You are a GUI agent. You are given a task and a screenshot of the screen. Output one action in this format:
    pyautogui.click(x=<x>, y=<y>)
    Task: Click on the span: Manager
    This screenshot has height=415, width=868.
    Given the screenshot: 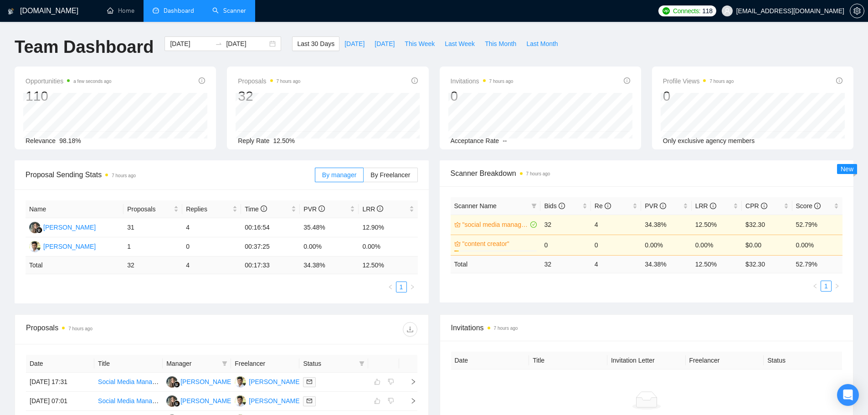 What is the action you would take?
    pyautogui.click(x=192, y=364)
    